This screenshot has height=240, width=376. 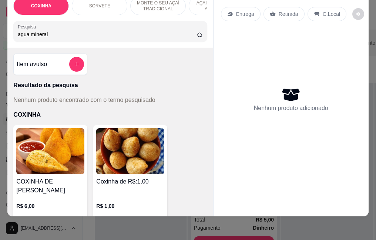 I want to click on button: decrease-product-quantity, so click(x=358, y=14).